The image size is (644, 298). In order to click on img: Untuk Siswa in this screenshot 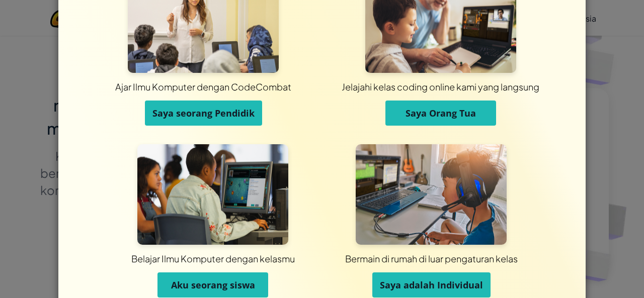, I will do `click(213, 194)`.